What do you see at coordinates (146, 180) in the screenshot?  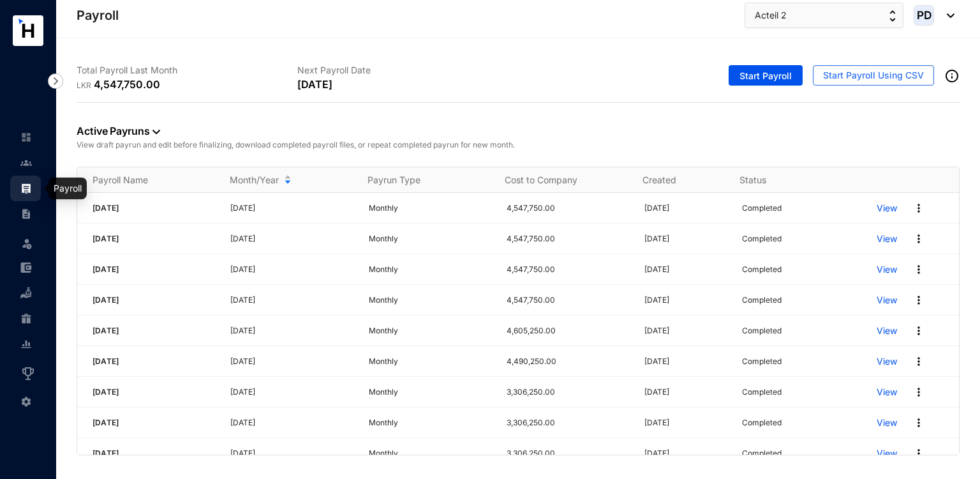 I see `th: Payroll Name` at bounding box center [146, 180].